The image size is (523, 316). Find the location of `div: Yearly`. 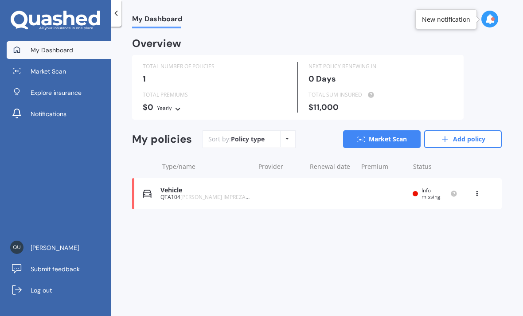

div: Yearly is located at coordinates (164, 108).